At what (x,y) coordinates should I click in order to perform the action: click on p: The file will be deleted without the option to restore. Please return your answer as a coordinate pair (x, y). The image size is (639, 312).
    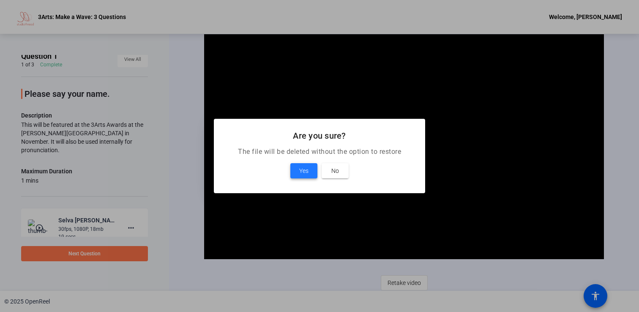
    Looking at the image, I should click on (320, 152).